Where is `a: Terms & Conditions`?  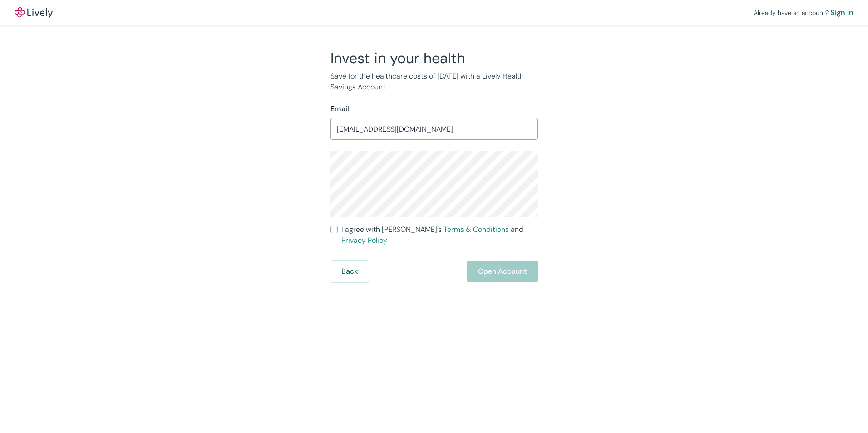
a: Terms & Conditions is located at coordinates (476, 229).